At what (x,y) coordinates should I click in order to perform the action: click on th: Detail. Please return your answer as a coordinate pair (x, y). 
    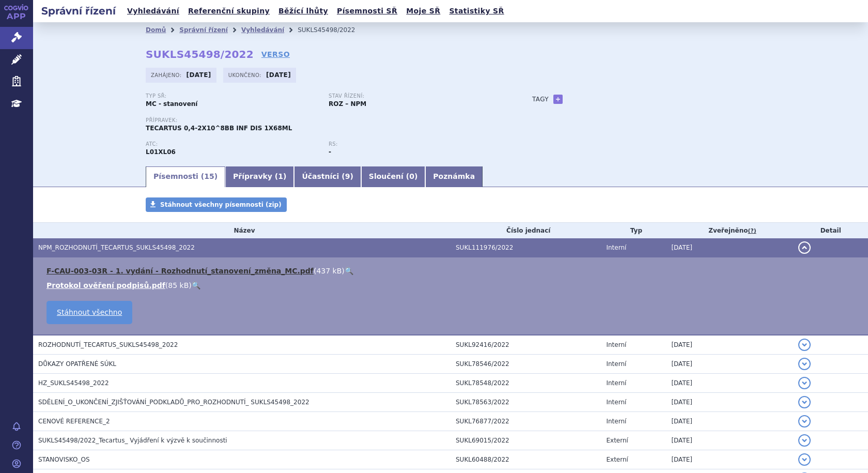
    Looking at the image, I should click on (831, 231).